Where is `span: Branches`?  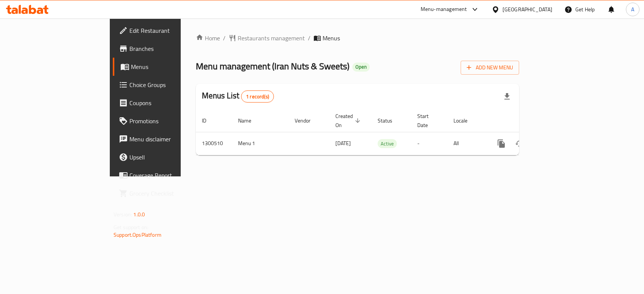
span: Branches is located at coordinates (170, 49).